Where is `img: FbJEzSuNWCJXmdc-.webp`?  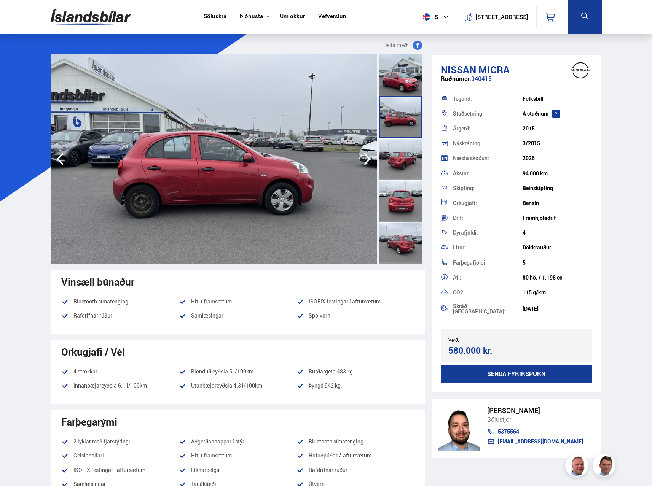 img: FbJEzSuNWCJXmdc-.webp is located at coordinates (605, 467).